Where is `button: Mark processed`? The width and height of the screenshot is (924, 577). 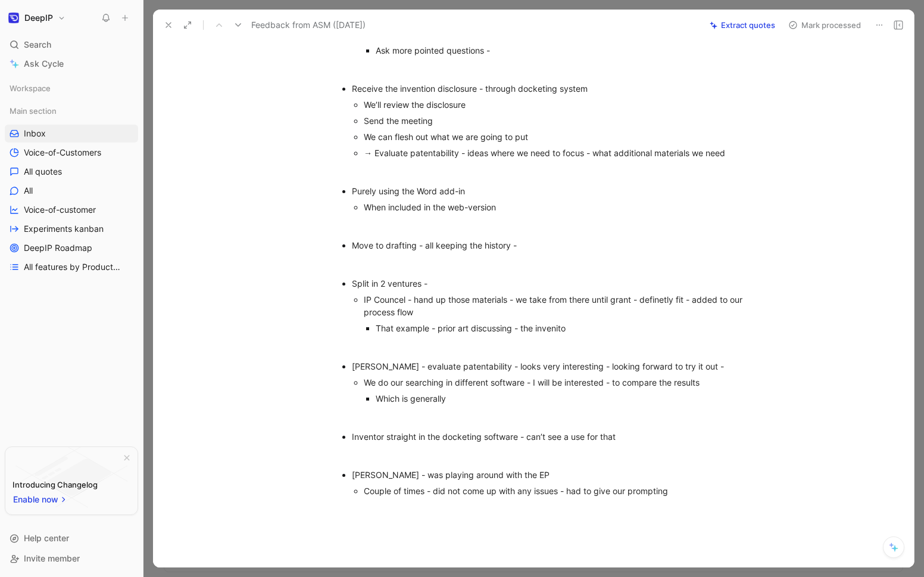 button: Mark processed is located at coordinates (825, 25).